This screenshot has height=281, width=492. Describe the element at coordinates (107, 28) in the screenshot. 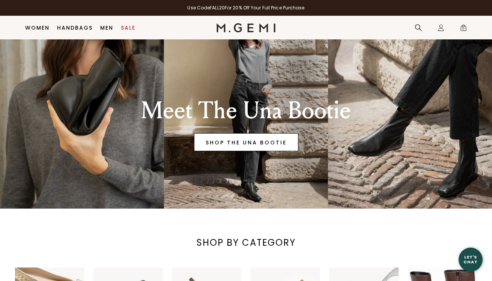

I see `a: Men` at that location.